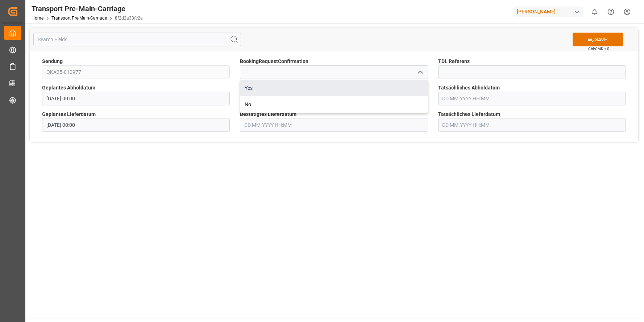  What do you see at coordinates (454, 61) in the screenshot?
I see `span: TDL Referenz` at bounding box center [454, 61].